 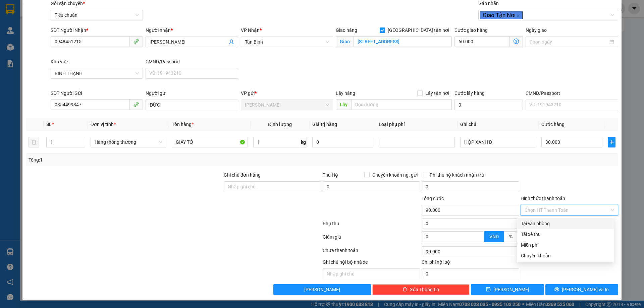 What do you see at coordinates (97, 74) in the screenshot?
I see `span: BÌNH THẠNH` at bounding box center [97, 74].